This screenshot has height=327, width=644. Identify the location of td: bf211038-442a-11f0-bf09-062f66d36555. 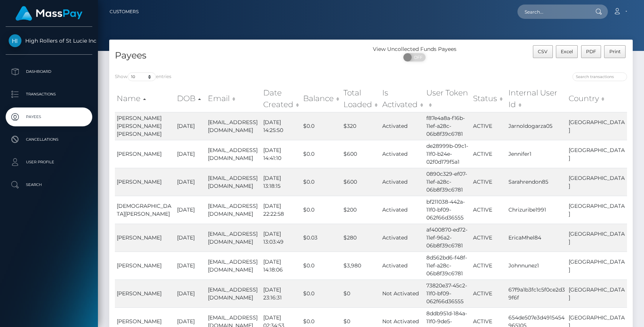
(448, 210).